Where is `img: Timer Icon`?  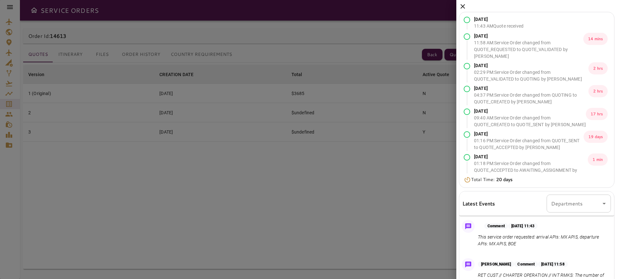 img: Timer Icon is located at coordinates (467, 180).